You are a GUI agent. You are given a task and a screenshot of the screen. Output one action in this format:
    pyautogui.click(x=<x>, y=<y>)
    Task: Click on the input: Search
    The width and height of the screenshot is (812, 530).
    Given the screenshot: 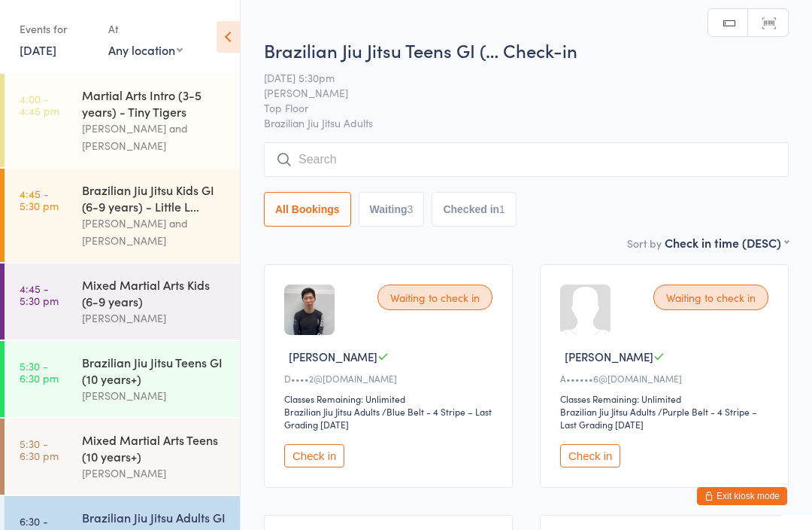 What is the action you would take?
    pyautogui.click(x=526, y=160)
    